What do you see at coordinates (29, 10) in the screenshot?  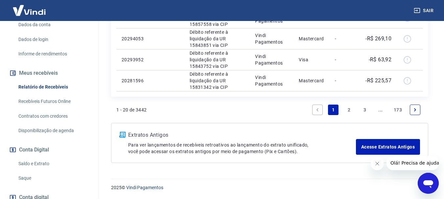 I see `img: Vindi` at bounding box center [29, 10].